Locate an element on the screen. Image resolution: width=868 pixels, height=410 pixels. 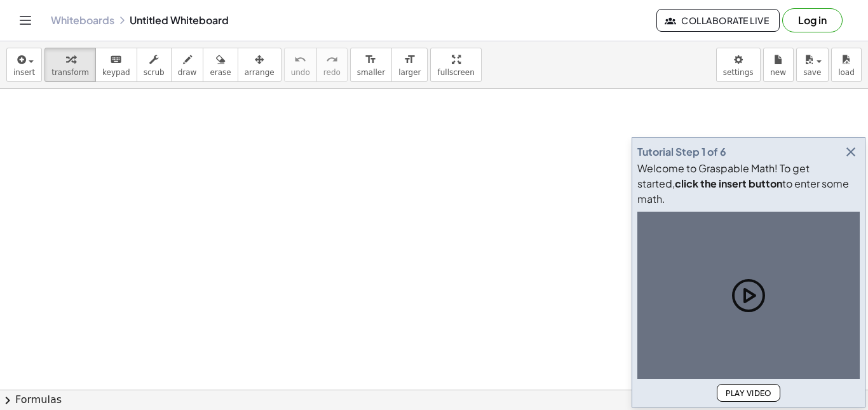
span: settings is located at coordinates (738, 73).